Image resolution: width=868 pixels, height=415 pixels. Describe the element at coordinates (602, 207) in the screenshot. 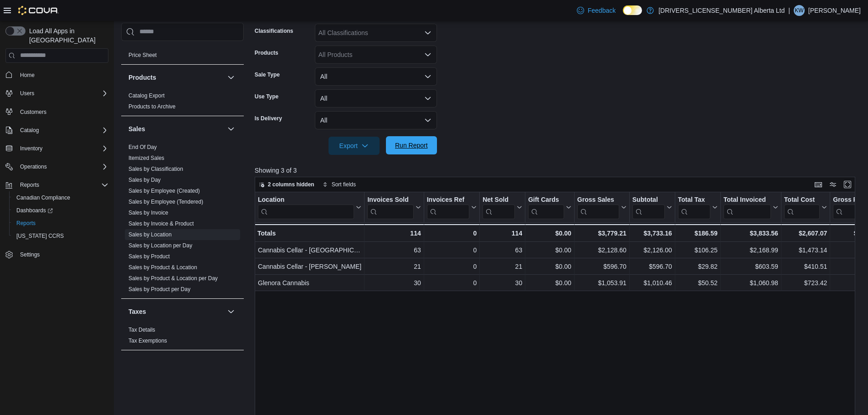

I see `button: Gross Sales` at that location.